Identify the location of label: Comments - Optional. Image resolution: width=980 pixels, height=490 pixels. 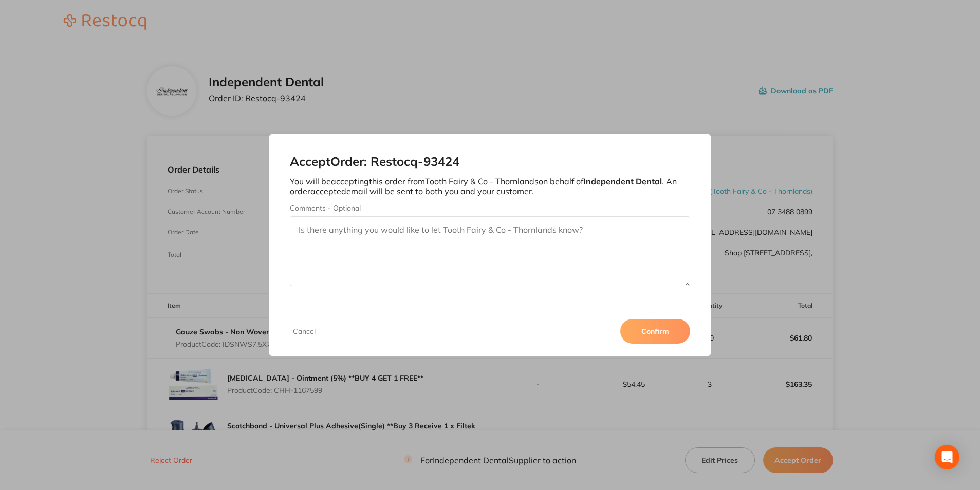
(490, 208).